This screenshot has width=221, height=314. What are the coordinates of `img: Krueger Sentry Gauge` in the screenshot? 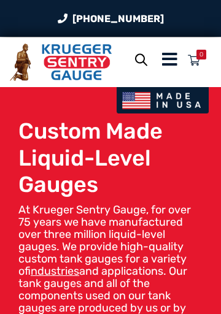 It's located at (61, 62).